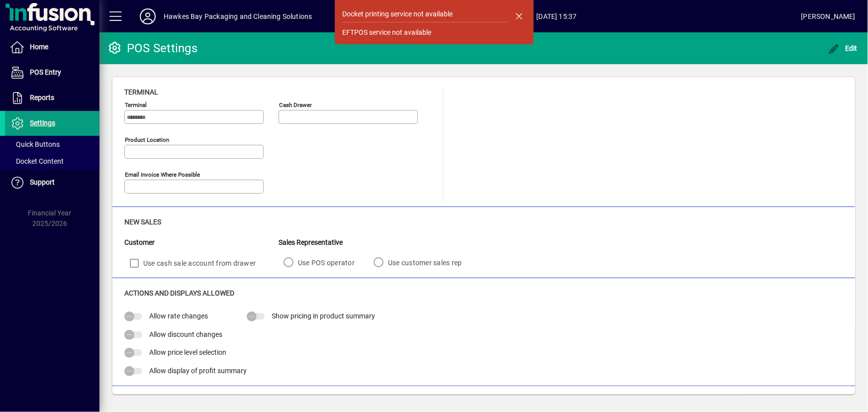 The image size is (868, 412). Describe the element at coordinates (323, 316) in the screenshot. I see `span: Show pricing in product summary` at that location.